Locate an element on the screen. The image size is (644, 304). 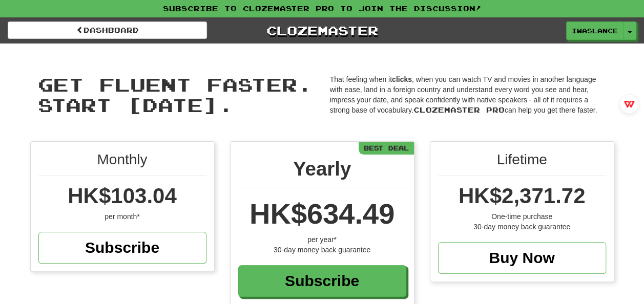
div: Monthly is located at coordinates (122, 162).